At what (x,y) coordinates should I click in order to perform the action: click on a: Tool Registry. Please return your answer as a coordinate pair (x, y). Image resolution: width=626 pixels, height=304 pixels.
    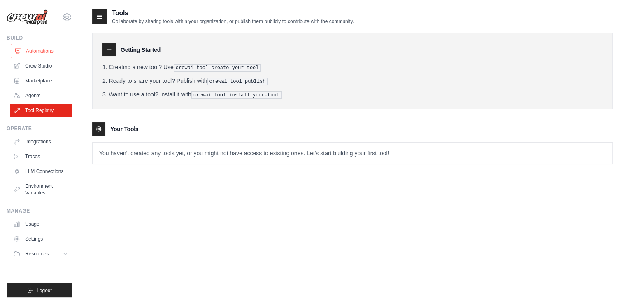
    Looking at the image, I should click on (41, 110).